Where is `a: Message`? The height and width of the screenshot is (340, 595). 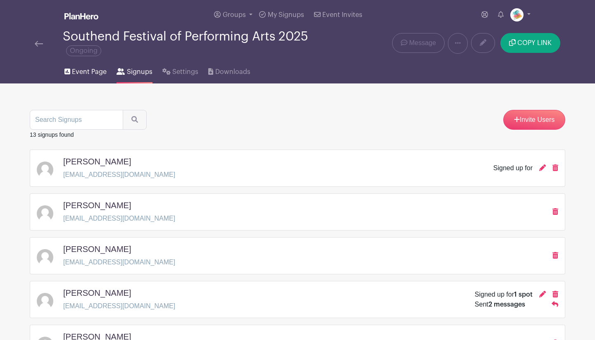
a: Message is located at coordinates (418, 43).